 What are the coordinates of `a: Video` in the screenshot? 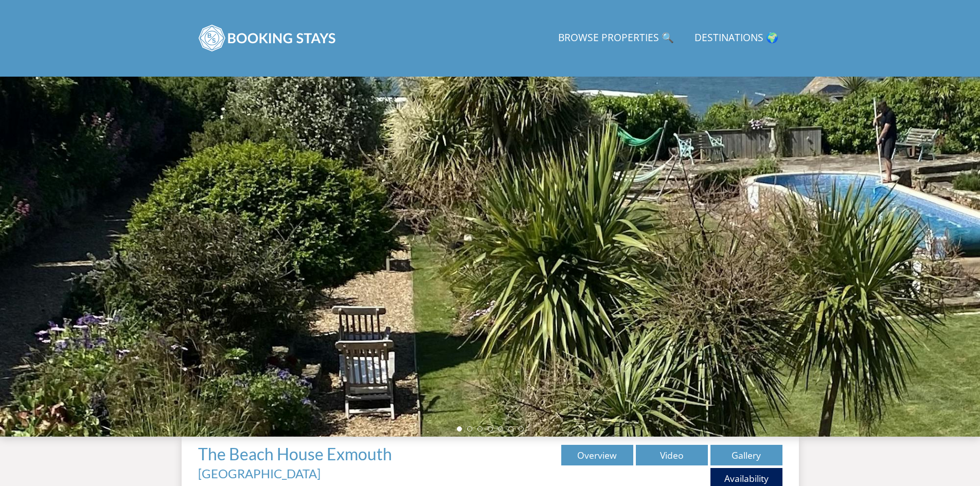 It's located at (672, 455).